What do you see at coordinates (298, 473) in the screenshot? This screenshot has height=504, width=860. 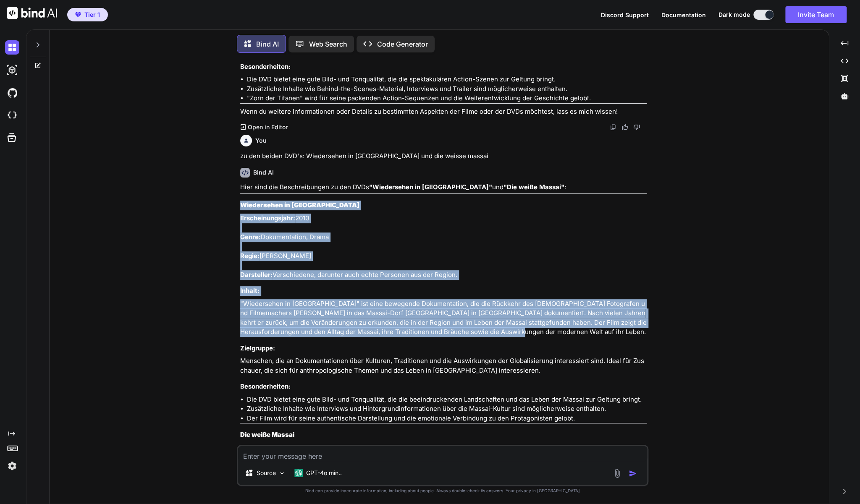 I see `img: GPT-4o mini` at bounding box center [298, 473].